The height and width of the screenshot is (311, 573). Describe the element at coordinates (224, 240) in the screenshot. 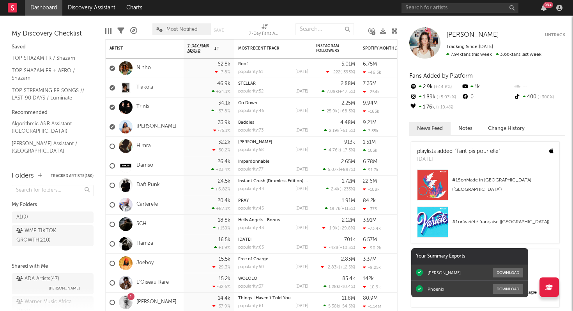

I see `div: 16.5k` at that location.